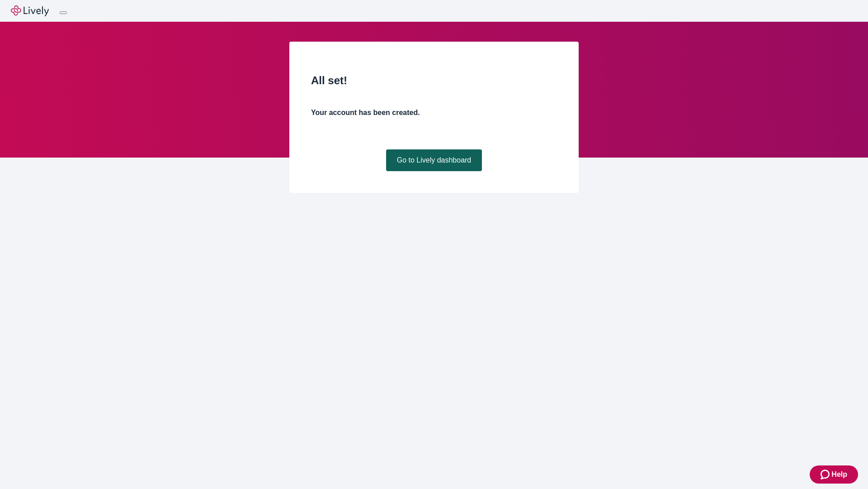 Image resolution: width=868 pixels, height=489 pixels. I want to click on button: Zendesk support iconHelp, so click(834, 475).